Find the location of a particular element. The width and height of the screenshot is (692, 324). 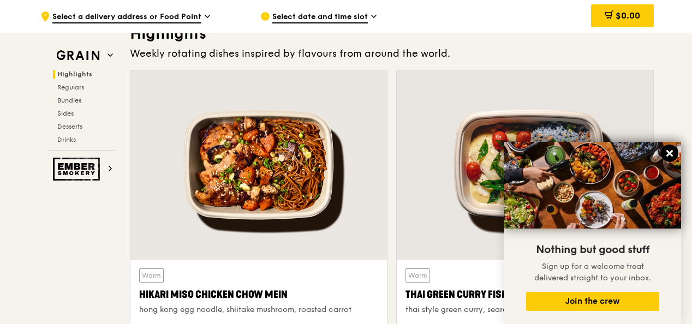

div: Hikari Miso Chicken Chow Mein is located at coordinates (259, 295).